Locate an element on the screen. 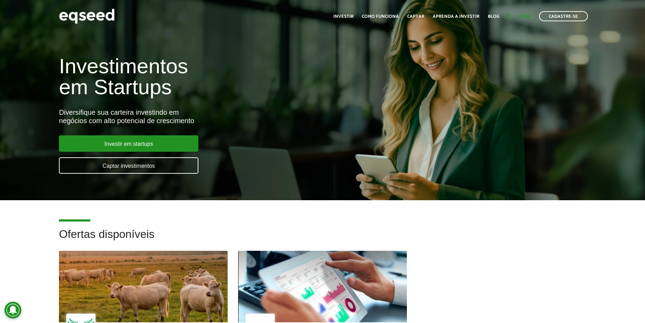 The image size is (645, 323). a: Login is located at coordinates (524, 16).